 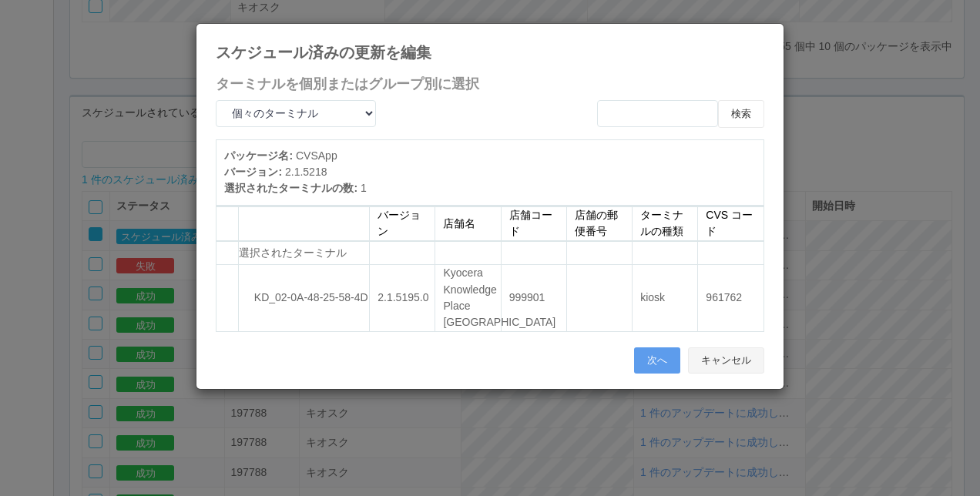 I want to click on div: 2.1.5218, so click(x=493, y=171).